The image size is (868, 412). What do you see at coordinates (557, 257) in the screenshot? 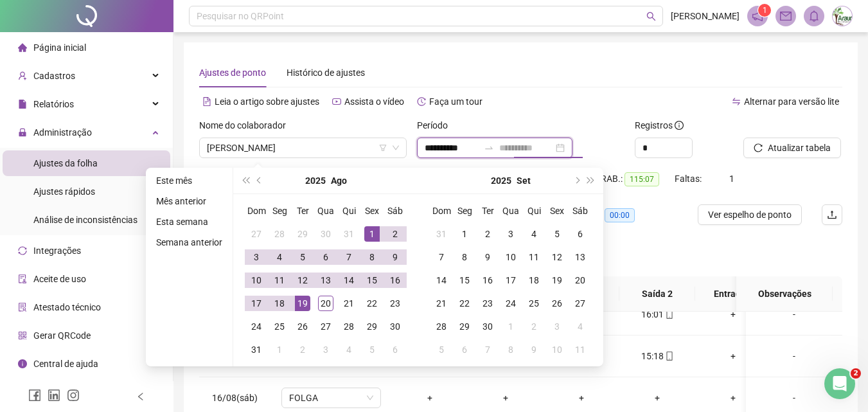
I see `div: 12` at bounding box center [557, 257].